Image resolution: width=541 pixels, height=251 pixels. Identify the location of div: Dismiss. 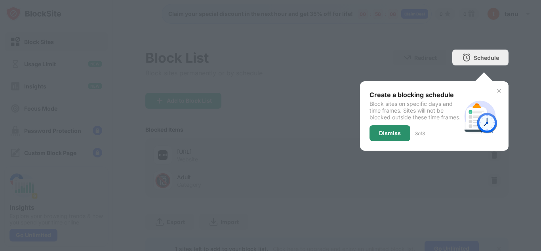
(390, 133).